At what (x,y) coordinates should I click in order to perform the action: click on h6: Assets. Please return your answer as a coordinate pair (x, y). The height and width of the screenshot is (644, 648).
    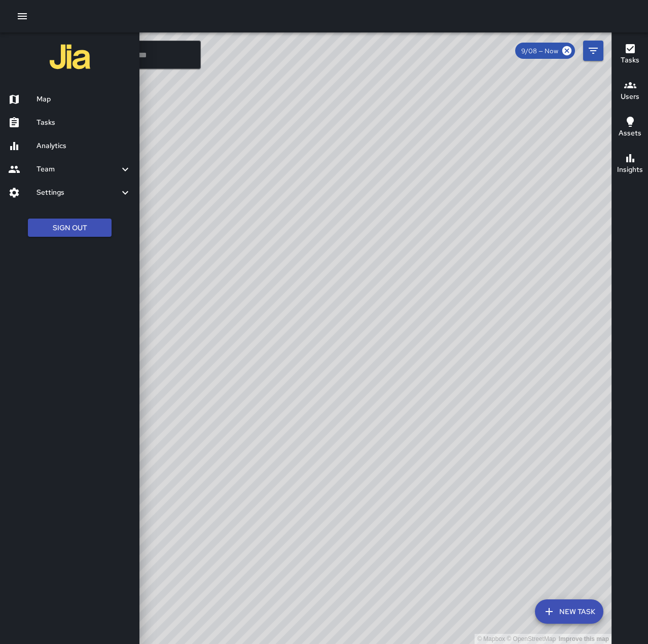
    Looking at the image, I should click on (630, 133).